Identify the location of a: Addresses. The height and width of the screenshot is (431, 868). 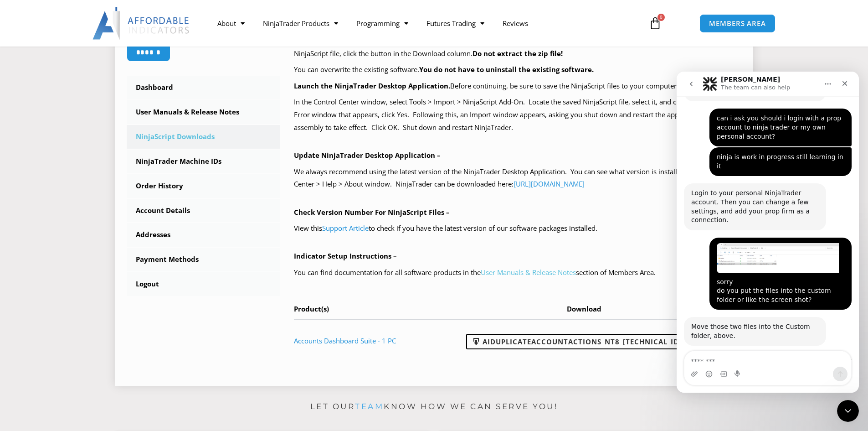
(204, 235).